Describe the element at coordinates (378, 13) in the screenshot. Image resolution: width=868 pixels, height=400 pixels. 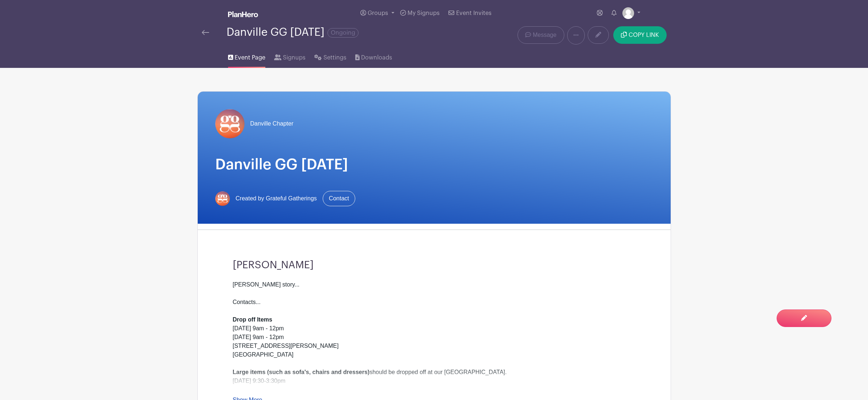
I see `span: Groups` at that location.